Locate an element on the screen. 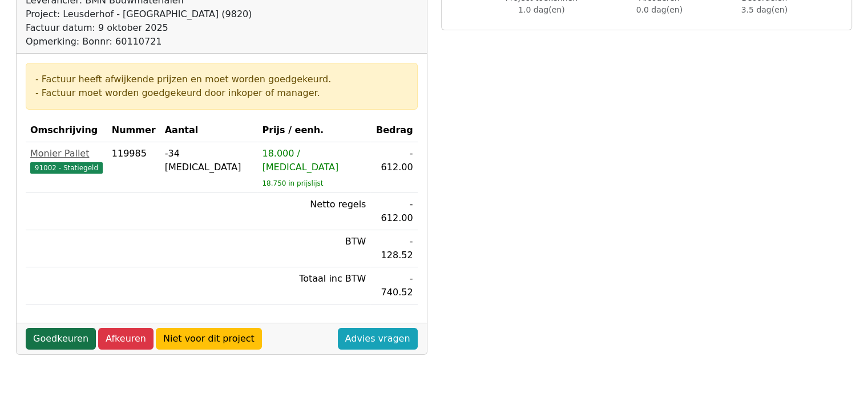  span: 91002 - Statiegeld is located at coordinates (66, 168).